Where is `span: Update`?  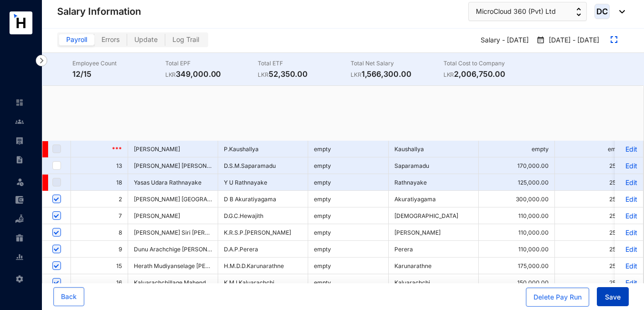 span: Update is located at coordinates (146, 39).